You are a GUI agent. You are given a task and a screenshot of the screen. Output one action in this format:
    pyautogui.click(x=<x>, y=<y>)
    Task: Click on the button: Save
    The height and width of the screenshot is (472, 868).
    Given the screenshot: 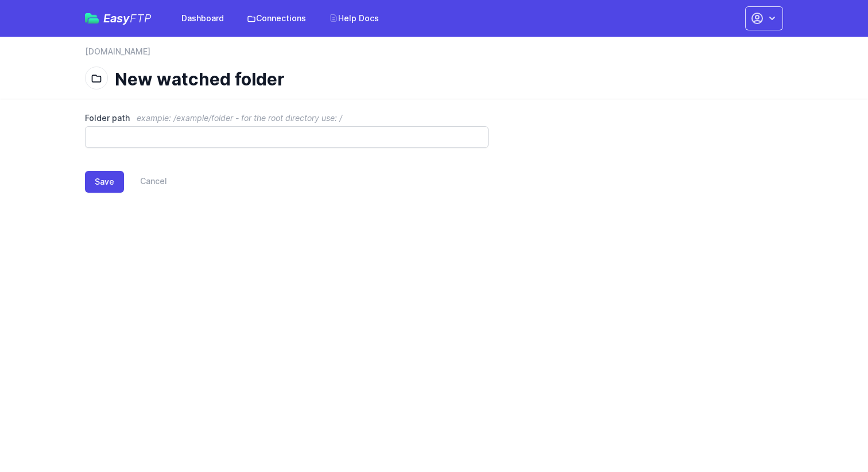 What is the action you would take?
    pyautogui.click(x=104, y=182)
    